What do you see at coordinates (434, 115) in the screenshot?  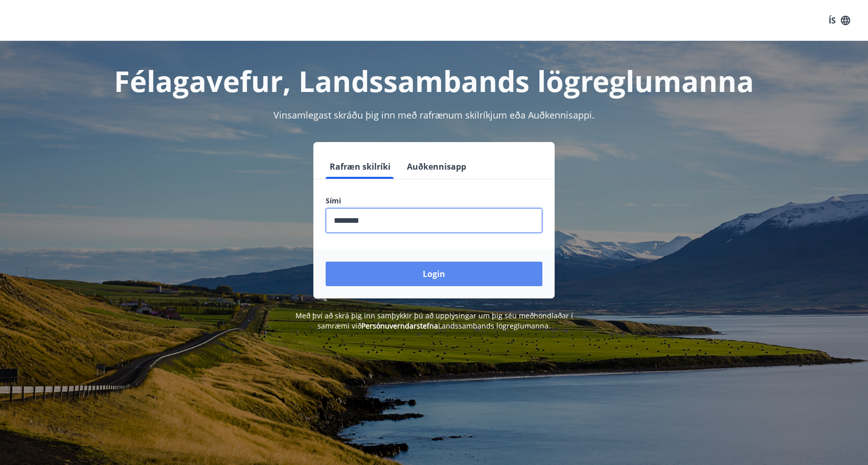 I see `span: Vinsamlegast skráðu þig inn með rafrænum skilríkjum eða Auðkennisappi.` at bounding box center [434, 115].